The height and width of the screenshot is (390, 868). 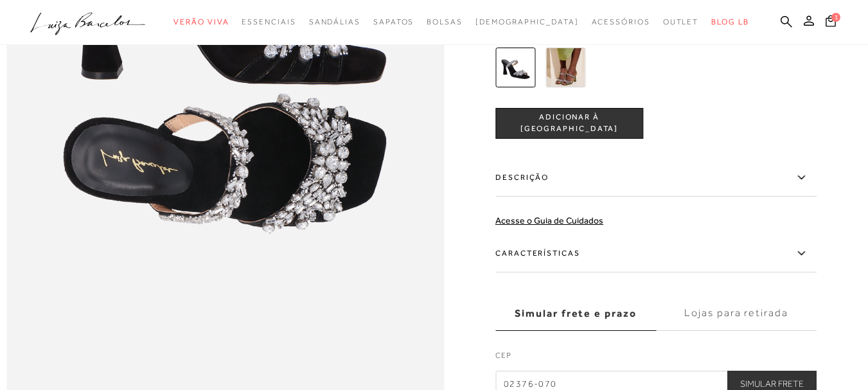 What do you see at coordinates (730, 22) in the screenshot?
I see `a: BLOG LB` at bounding box center [730, 22].